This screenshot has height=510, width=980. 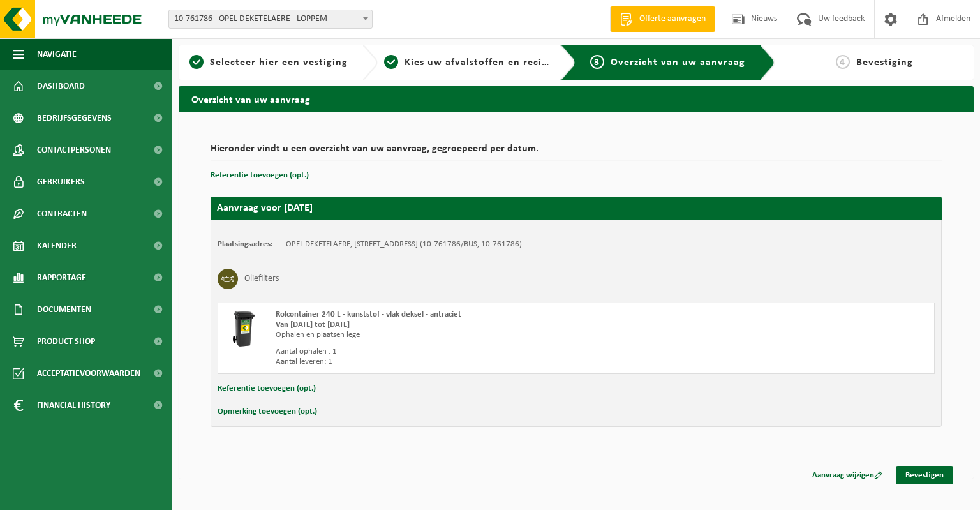 I want to click on span: Kies uw afvalstoffen en recipiënten, so click(x=492, y=63).